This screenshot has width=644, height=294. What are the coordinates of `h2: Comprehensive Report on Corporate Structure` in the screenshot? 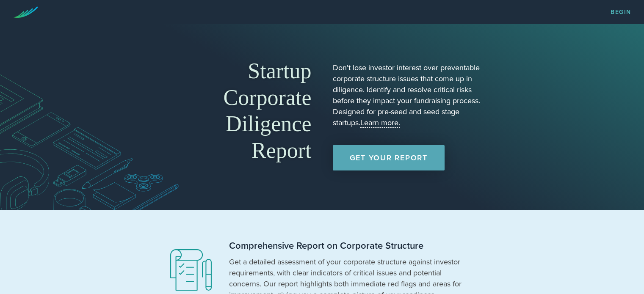 It's located at (348, 246).